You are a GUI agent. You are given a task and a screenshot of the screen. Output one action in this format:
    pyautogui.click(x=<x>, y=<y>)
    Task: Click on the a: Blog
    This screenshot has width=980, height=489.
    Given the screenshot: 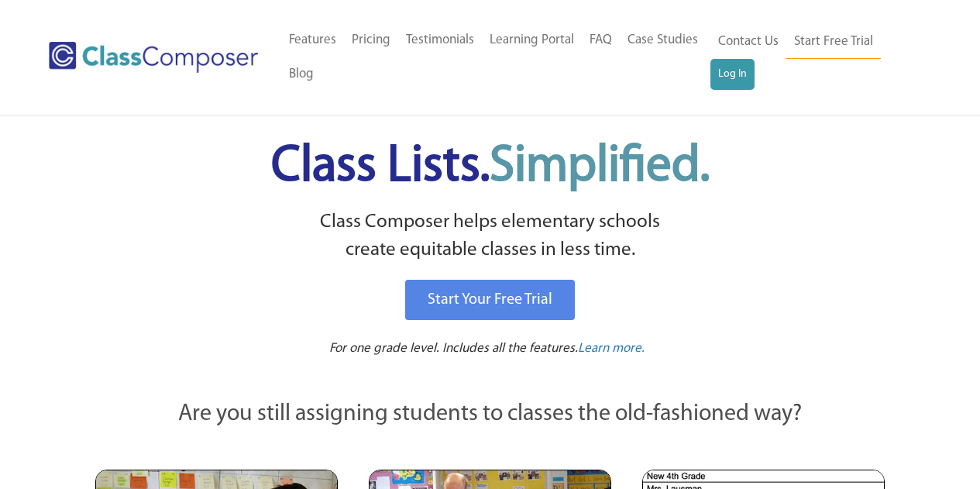 What is the action you would take?
    pyautogui.click(x=301, y=75)
    